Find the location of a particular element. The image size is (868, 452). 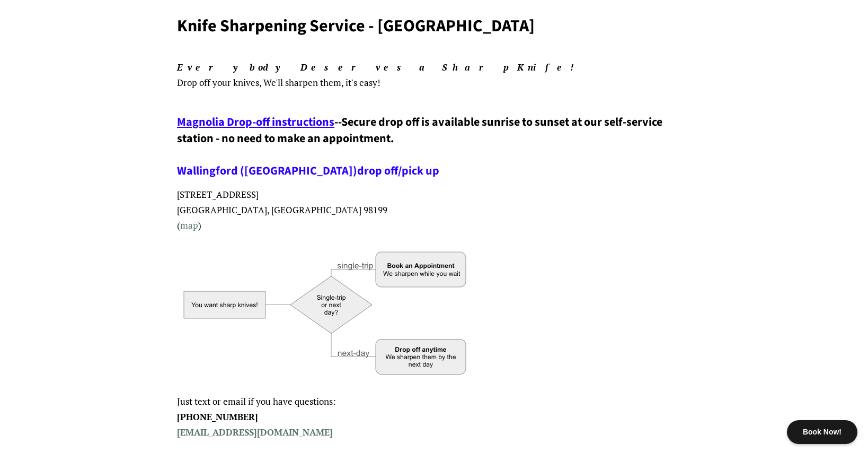

span: Magnolia Drop-off instructions is located at coordinates (255, 122).